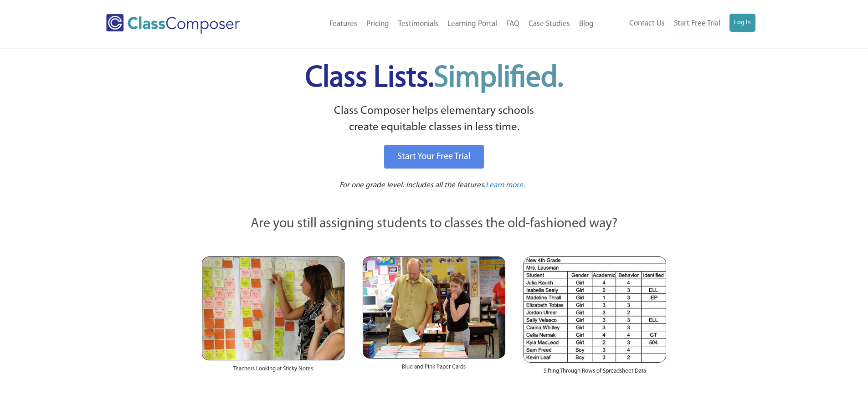 The width and height of the screenshot is (868, 415). I want to click on a: Learning Portal, so click(472, 24).